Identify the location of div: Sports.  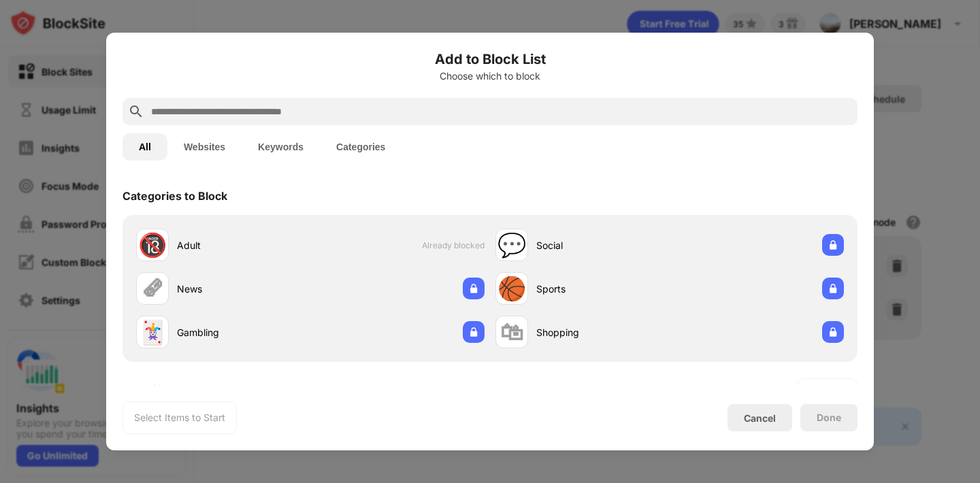
(603, 288).